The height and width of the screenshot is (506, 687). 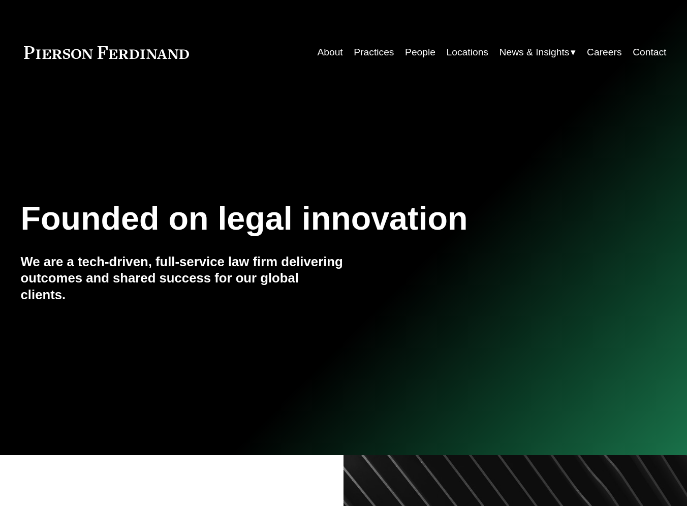 I want to click on a: Contact, so click(x=649, y=52).